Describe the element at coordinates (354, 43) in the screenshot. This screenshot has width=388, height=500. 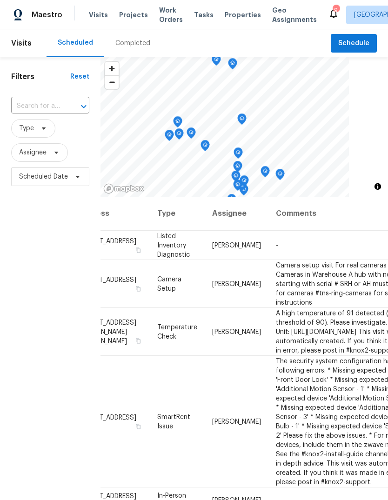
I see `button: Schedule` at that location.